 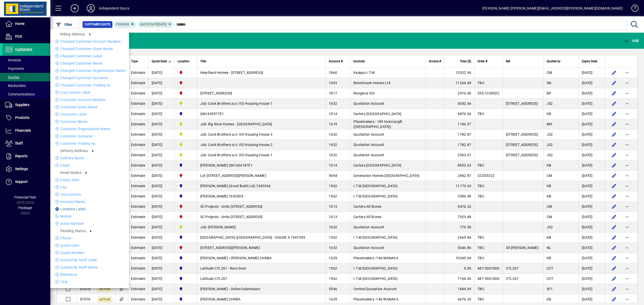 What do you see at coordinates (89, 158) in the screenshot?
I see `li: Delivery name` at bounding box center [89, 158].